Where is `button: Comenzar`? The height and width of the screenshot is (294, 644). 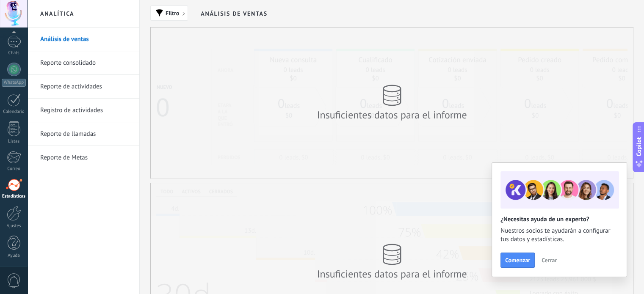 button: Comenzar is located at coordinates (518, 260).